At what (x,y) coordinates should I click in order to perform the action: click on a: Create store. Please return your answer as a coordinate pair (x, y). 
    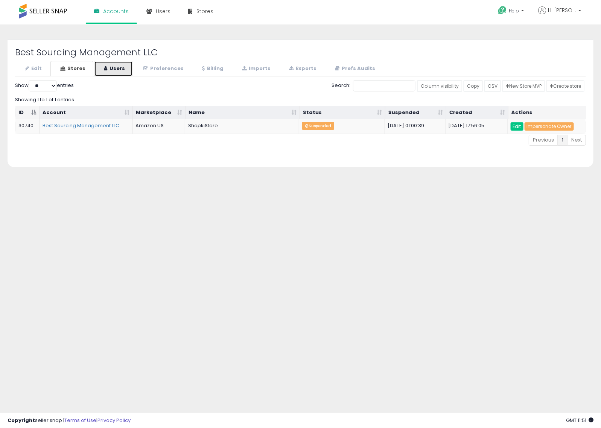
    Looking at the image, I should click on (565, 86).